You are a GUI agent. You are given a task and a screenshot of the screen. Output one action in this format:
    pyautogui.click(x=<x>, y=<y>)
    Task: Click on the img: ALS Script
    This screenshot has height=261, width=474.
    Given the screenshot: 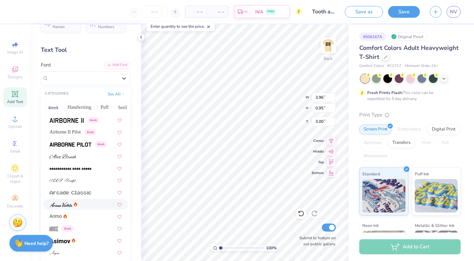 What is the action you would take?
    pyautogui.click(x=63, y=181)
    